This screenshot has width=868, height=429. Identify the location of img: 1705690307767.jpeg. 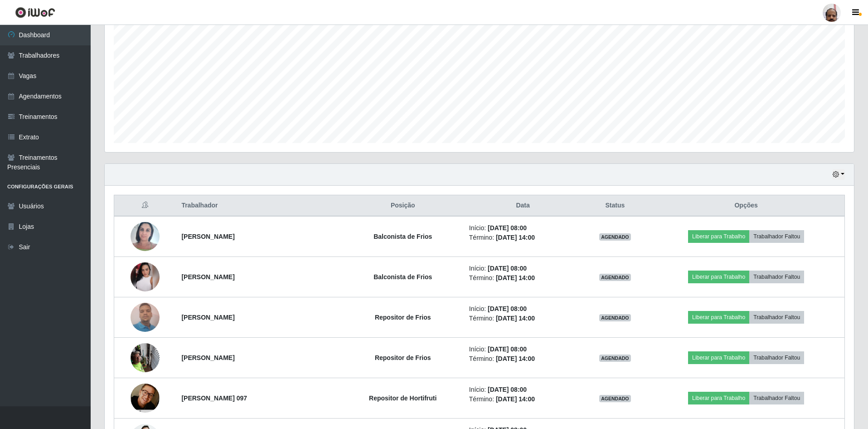
(145, 236).